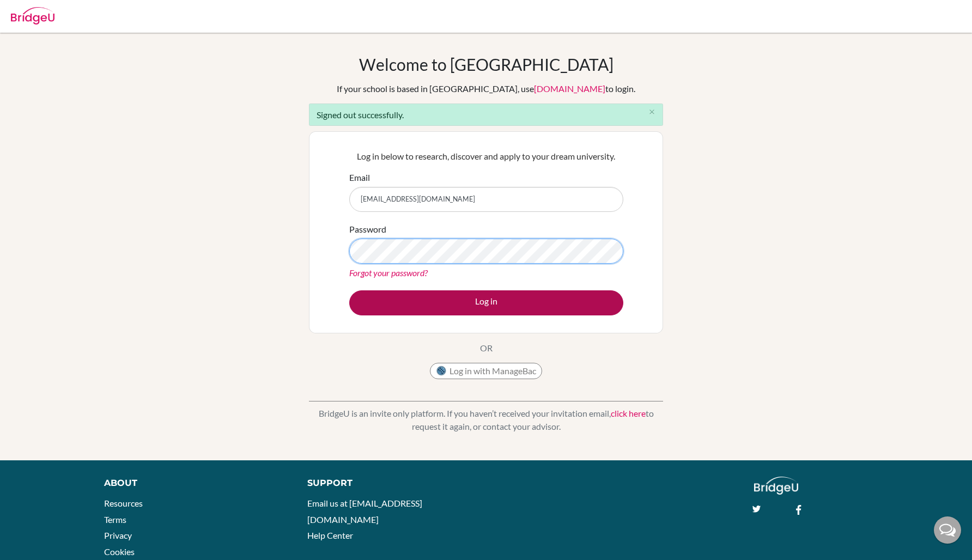 Image resolution: width=972 pixels, height=560 pixels. What do you see at coordinates (360, 178) in the screenshot?
I see `label: Email` at bounding box center [360, 178].